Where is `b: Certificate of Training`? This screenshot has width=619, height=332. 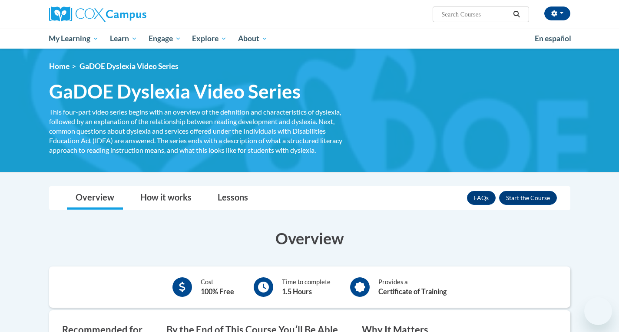 b: Certificate of Training is located at coordinates (412, 291).